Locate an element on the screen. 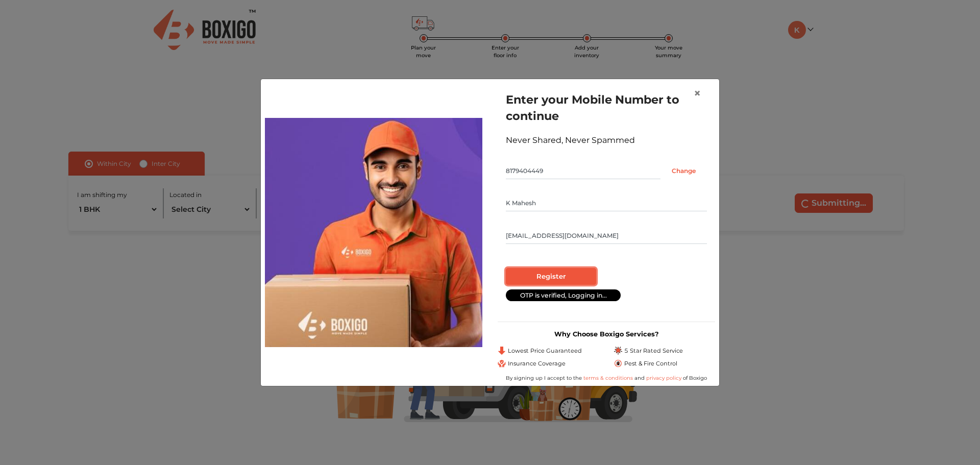  div: OTP is verified, Logging in... is located at coordinates (563, 295).